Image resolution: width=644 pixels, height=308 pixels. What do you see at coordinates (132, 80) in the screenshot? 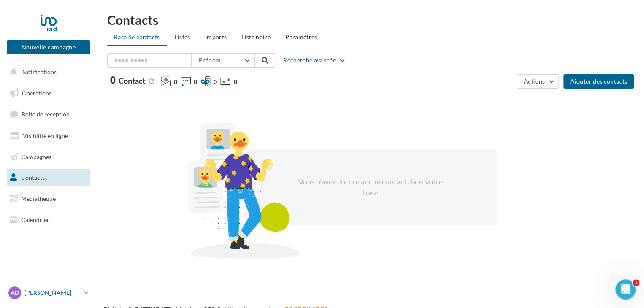
I see `span: Contact` at bounding box center [132, 80].